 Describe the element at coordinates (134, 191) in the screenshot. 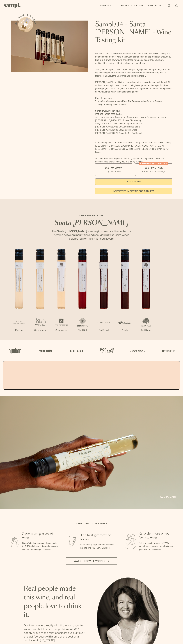

I see `a: interested in gifting for groups?` at that location.